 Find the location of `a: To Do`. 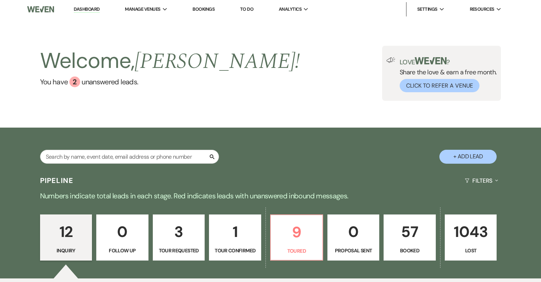

a: To Do is located at coordinates (246, 9).